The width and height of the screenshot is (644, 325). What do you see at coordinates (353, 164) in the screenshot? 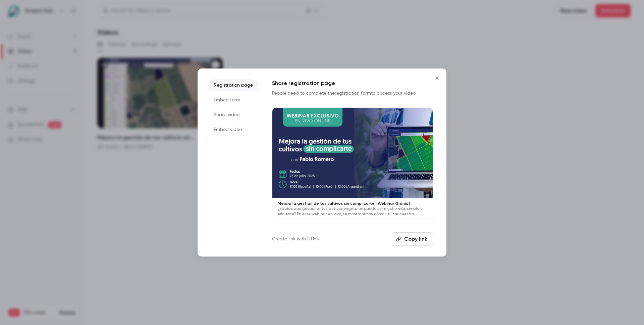
I see `a: Mejora la gestión de tus cultivos sin complicarte | Webinar Graniot¿Sabías que gestionar tus acti...` at bounding box center [353, 164].